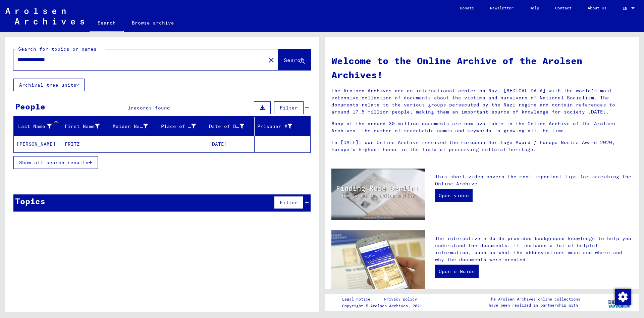  I want to click on div: People, so click(30, 106).